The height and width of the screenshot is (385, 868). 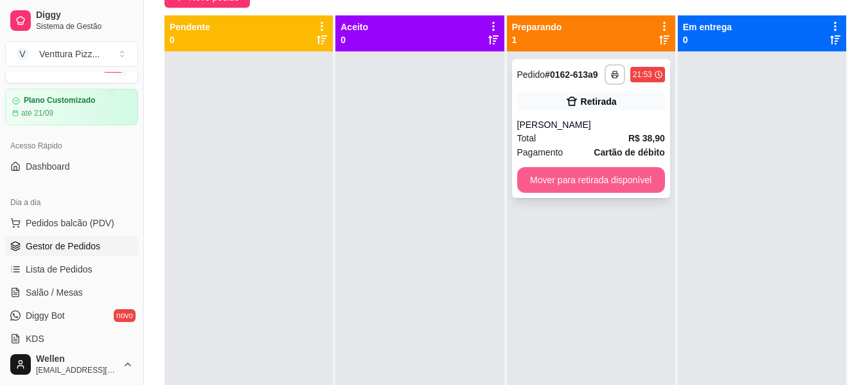 I want to click on span: Pedido, so click(x=532, y=75).